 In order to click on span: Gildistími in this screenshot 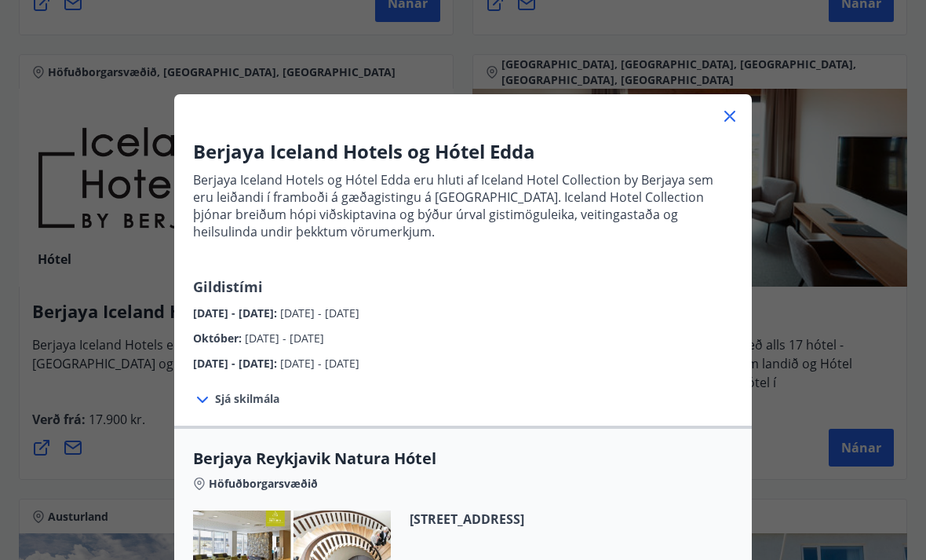, I will do `click(228, 286)`.